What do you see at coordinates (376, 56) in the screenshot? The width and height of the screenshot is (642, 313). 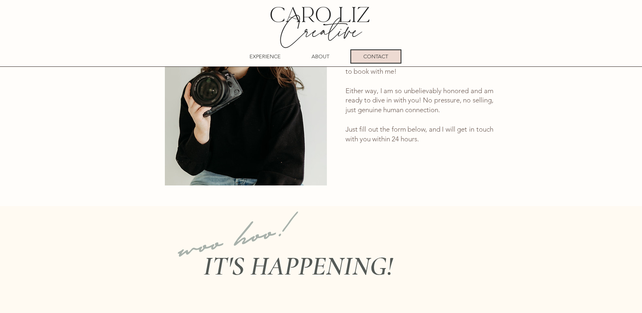 I see `p: CONTACT` at bounding box center [376, 56].